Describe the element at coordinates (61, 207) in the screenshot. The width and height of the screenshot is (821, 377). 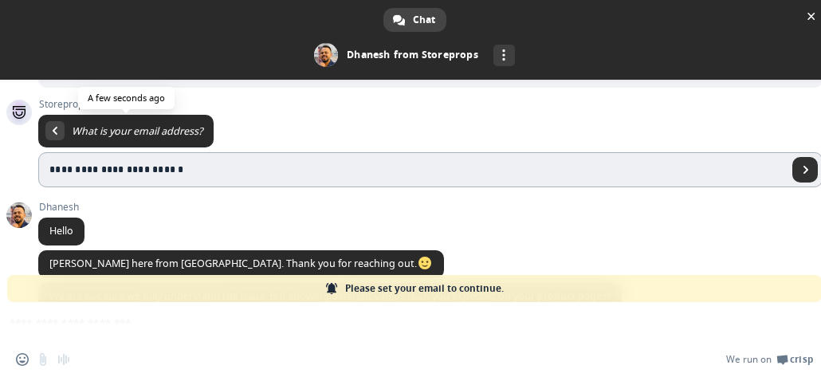
I see `span: Dhanesh` at that location.